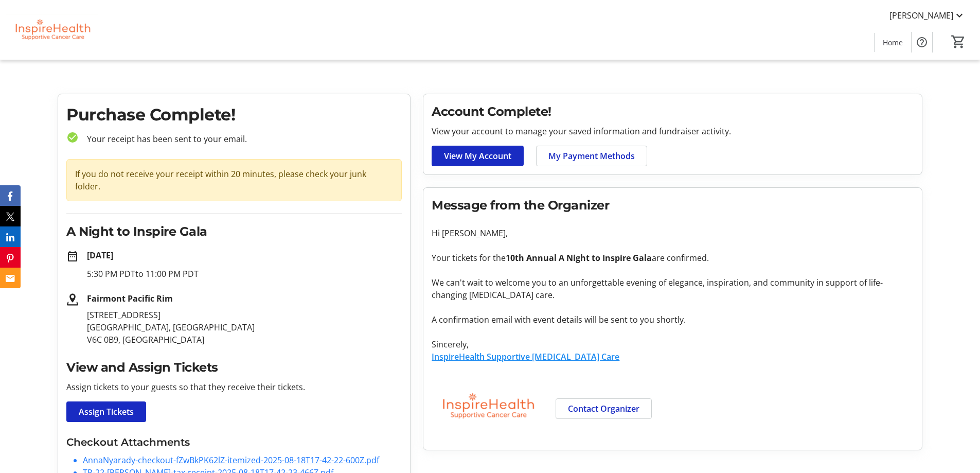  I want to click on span: View My Account, so click(477, 156).